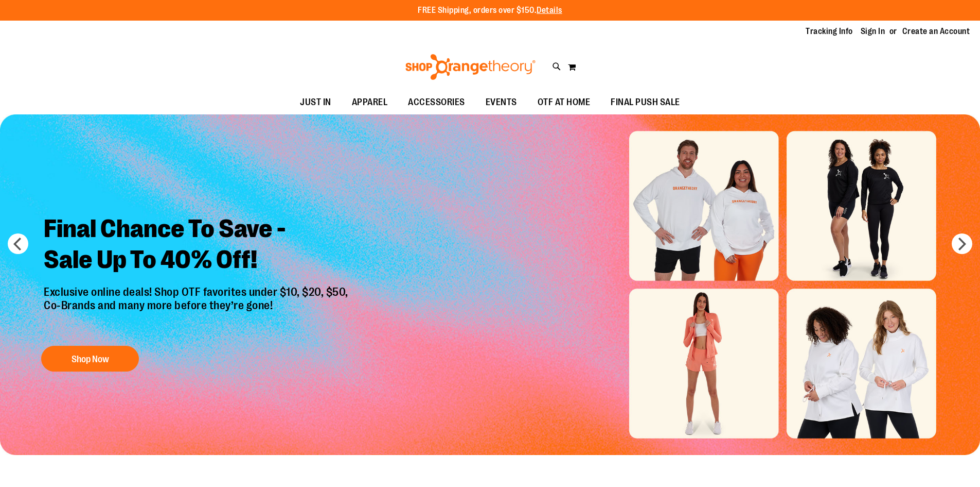  I want to click on p: FREE Shipping, orders over $150., so click(490, 10).